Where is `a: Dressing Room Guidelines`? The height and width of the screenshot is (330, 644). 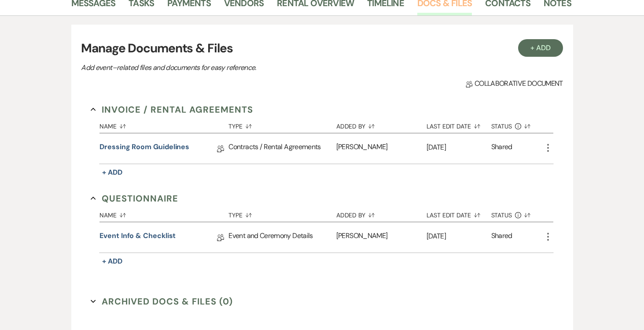
a: Dressing Room Guidelines is located at coordinates (144, 148).